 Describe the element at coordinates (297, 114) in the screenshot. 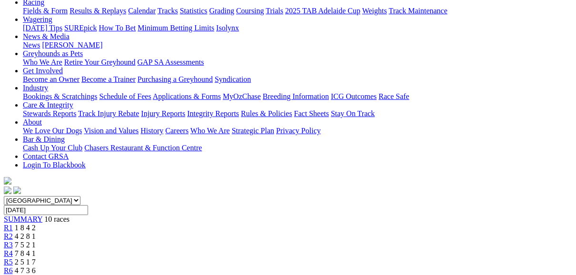

I see `div: Care & Integrity` at that location.